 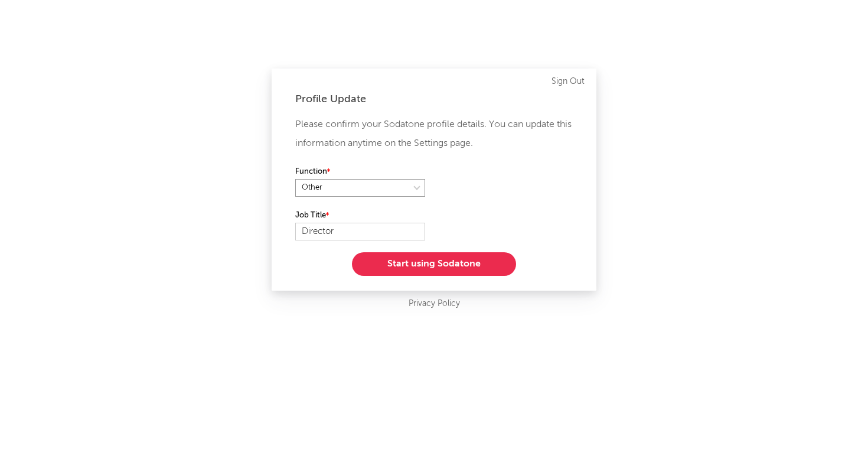 What do you see at coordinates (434, 134) in the screenshot?
I see `p: Please confirm your Sodatone profile details. You can update this information anytime on the Sett...` at bounding box center [434, 134].